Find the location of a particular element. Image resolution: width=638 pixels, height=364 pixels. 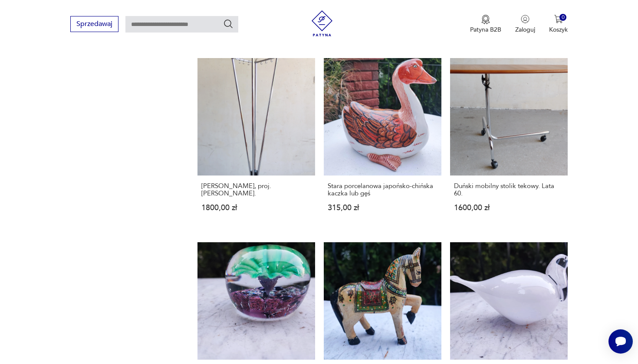

button: 0Koszyk is located at coordinates (558, 24).